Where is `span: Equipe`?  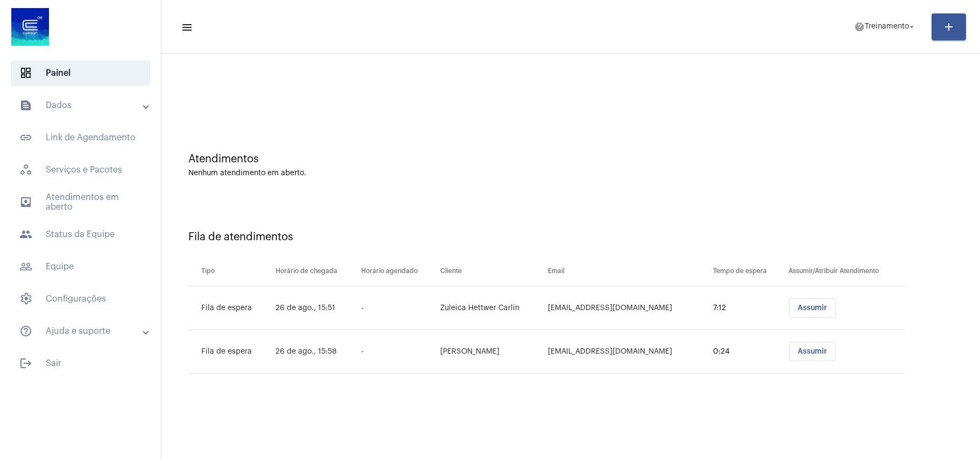
span: Equipe is located at coordinates (80, 267).